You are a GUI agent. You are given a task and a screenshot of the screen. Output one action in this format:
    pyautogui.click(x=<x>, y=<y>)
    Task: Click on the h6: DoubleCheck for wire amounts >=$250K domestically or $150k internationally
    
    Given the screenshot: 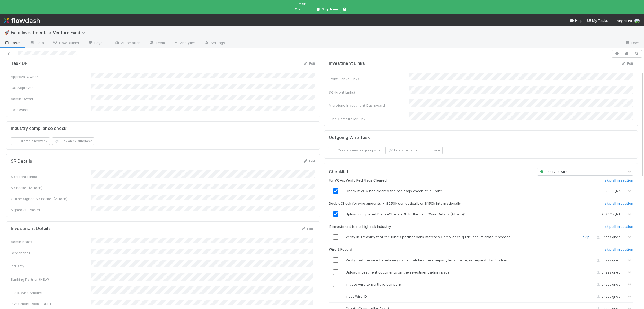 What is the action you would take?
    pyautogui.click(x=395, y=203)
    